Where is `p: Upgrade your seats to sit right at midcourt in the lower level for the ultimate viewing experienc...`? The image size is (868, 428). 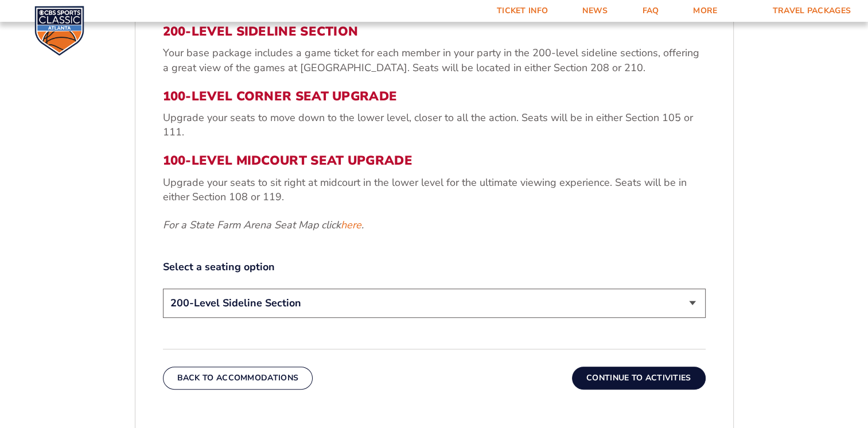
p: Upgrade your seats to sit right at midcourt in the lower level for the ultimate viewing experienc... is located at coordinates (434, 190).